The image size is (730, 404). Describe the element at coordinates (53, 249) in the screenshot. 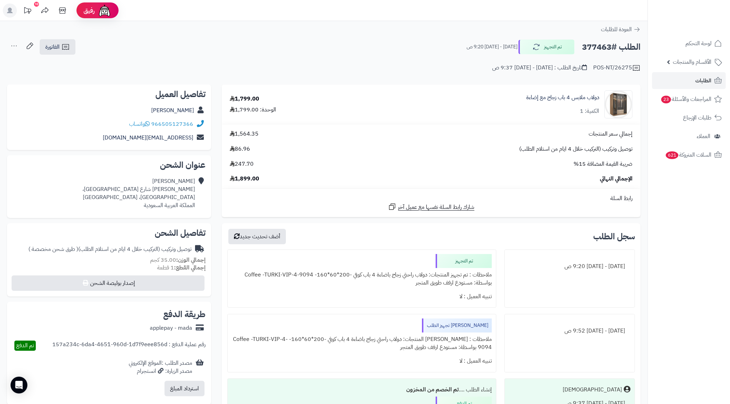

I see `span: ( طرق شحن مخصصة )` at that location.